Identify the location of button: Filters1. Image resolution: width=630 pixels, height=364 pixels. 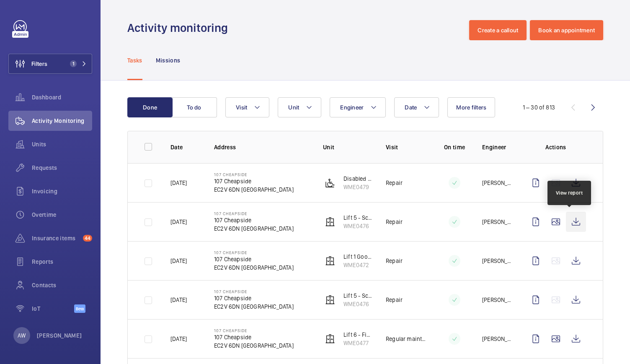
(50, 64).